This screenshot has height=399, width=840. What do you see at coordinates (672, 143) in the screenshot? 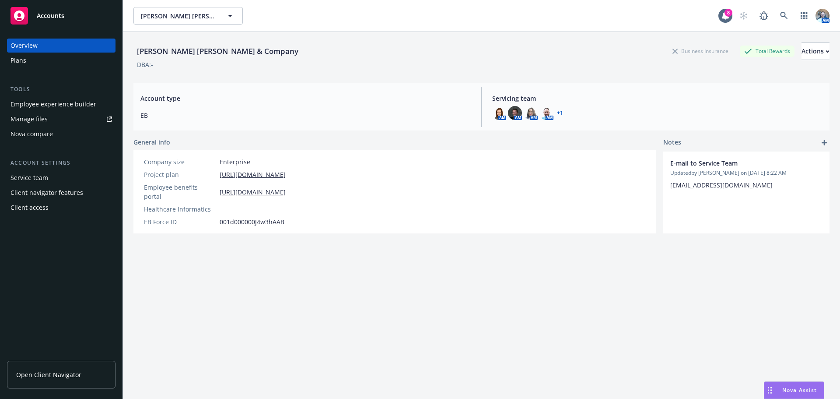
I see `span: Notes` at bounding box center [672, 143].